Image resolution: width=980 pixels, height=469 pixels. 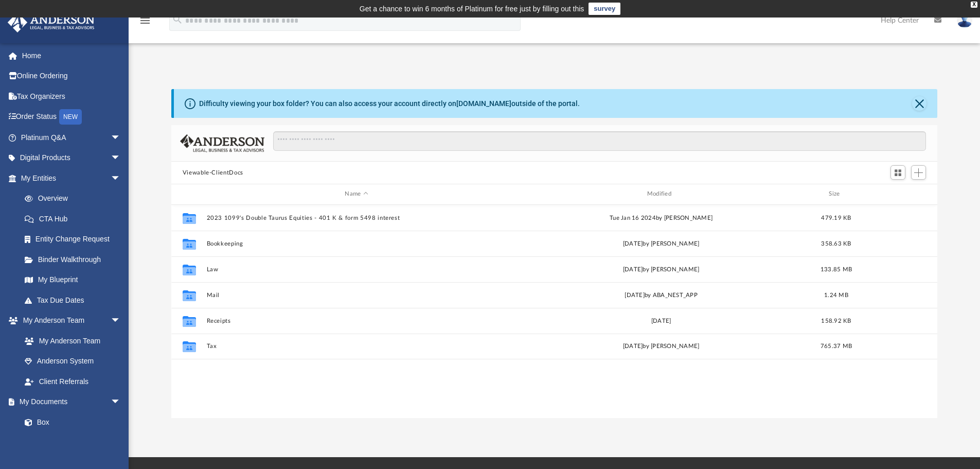 I want to click on div: grid, so click(x=555, y=311).